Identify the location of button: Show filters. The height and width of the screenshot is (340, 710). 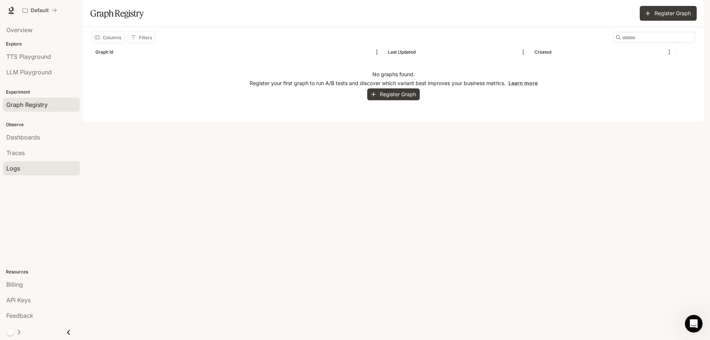
(142, 37).